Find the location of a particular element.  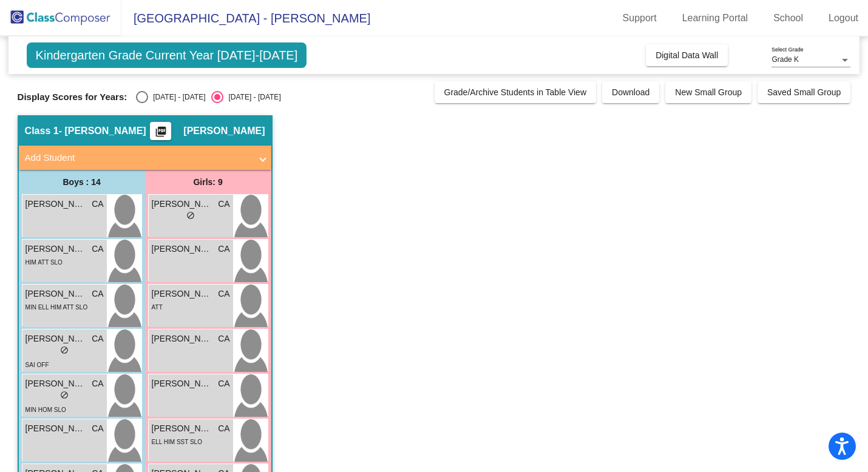

button: Download is located at coordinates (631, 92).